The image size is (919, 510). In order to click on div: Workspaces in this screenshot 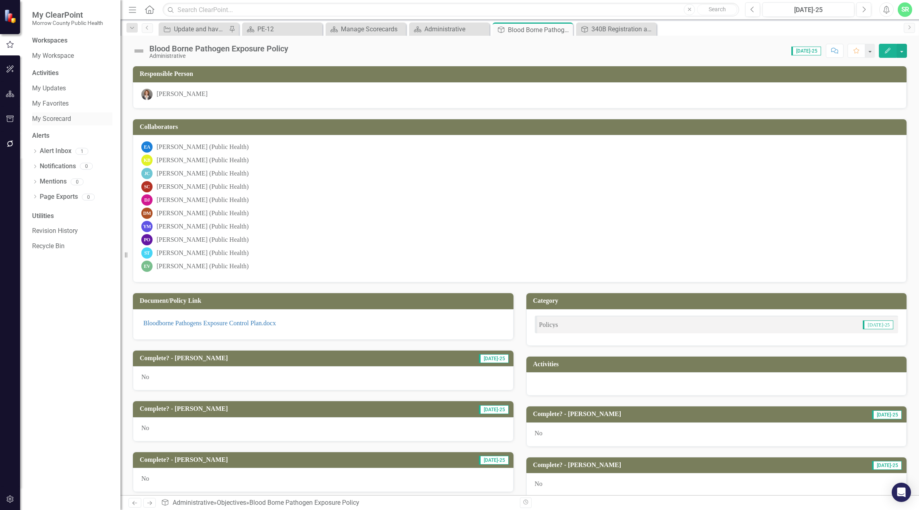, I will do `click(50, 41)`.